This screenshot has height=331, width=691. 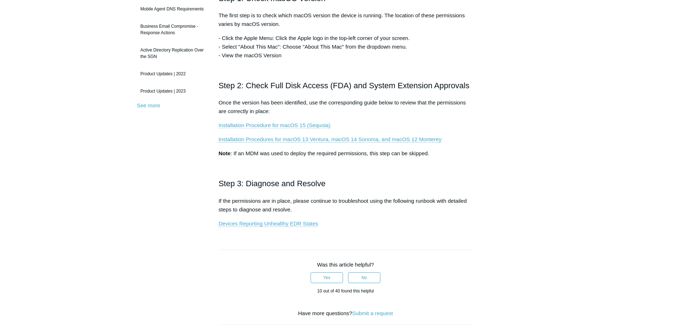 I want to click on a: Installation Procedures for macOS 13 Ventura, macOS 14 Sonoma, and macOS 12 Monterey, so click(x=330, y=139).